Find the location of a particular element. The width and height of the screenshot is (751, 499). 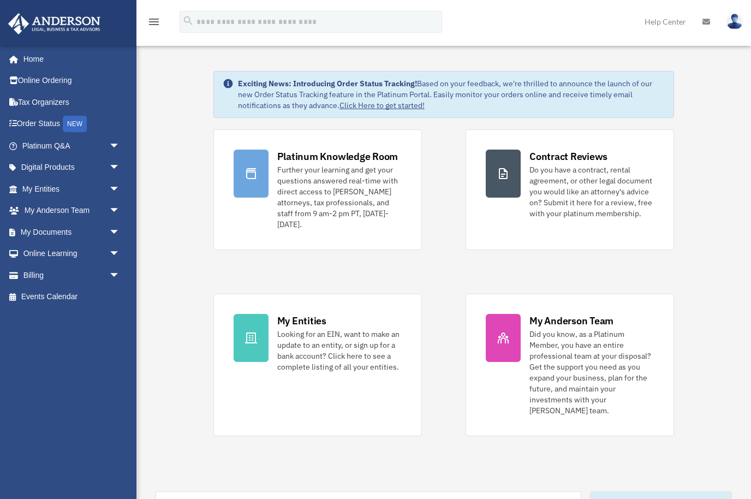

a: Platinum Knowledge Room Further your learning and get your questions answered real-time with dire... is located at coordinates (318, 189).